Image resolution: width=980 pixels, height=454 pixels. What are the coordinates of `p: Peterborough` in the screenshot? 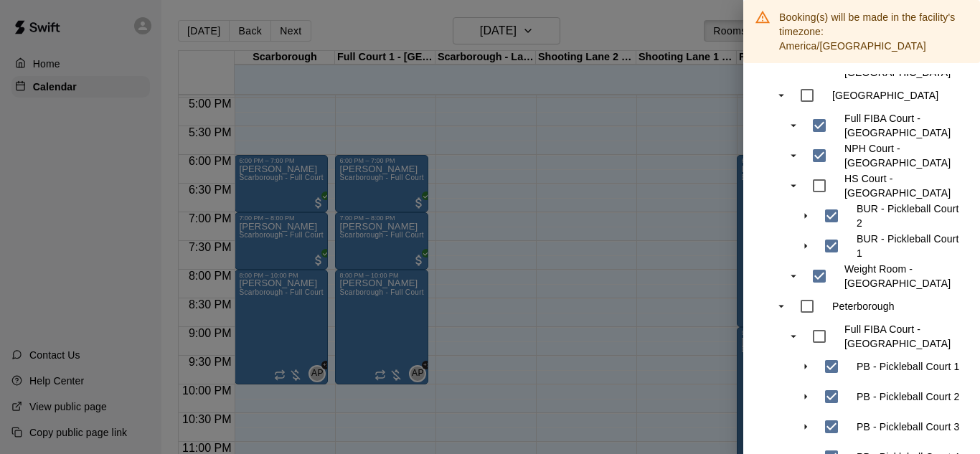 It's located at (863, 306).